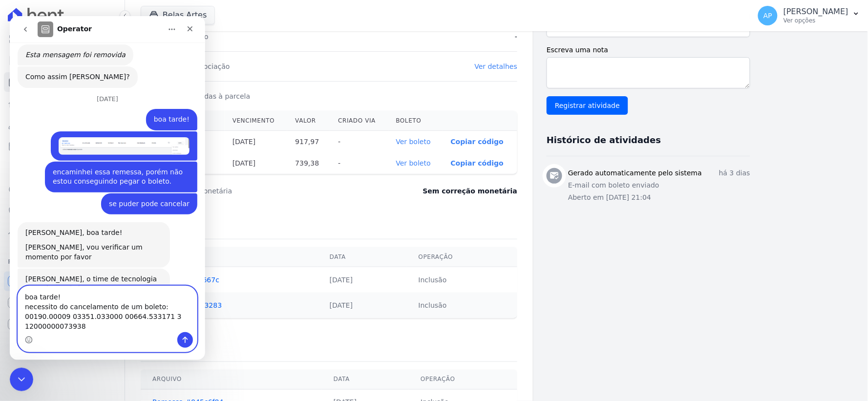  Describe the element at coordinates (35, 13) in the screenshot. I see `img: Profile image for Operator` at that location.